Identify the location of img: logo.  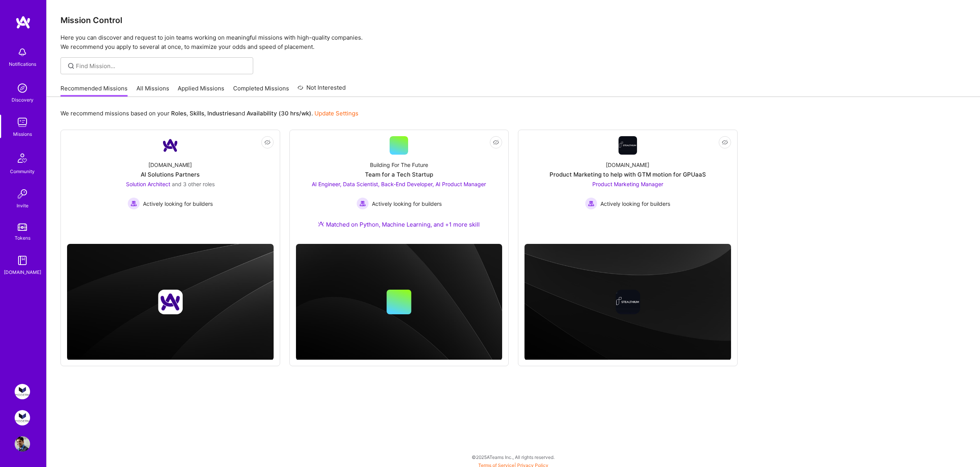
(23, 23).